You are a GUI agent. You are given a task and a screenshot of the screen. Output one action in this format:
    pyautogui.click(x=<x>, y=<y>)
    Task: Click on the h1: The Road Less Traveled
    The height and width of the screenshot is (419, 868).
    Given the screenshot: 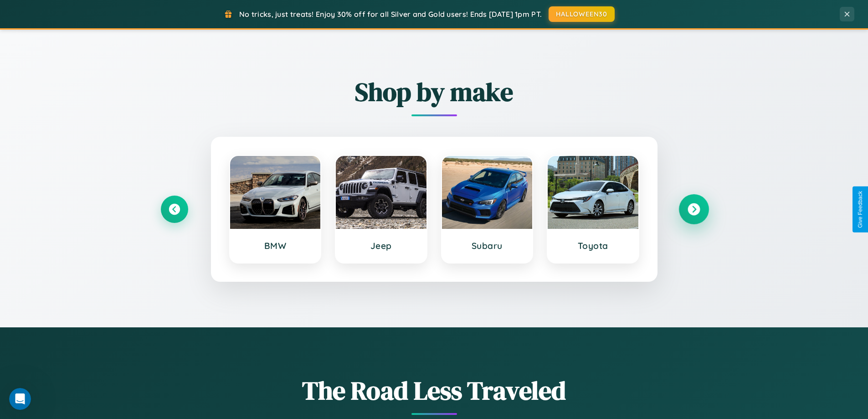 What is the action you would take?
    pyautogui.click(x=435, y=390)
    